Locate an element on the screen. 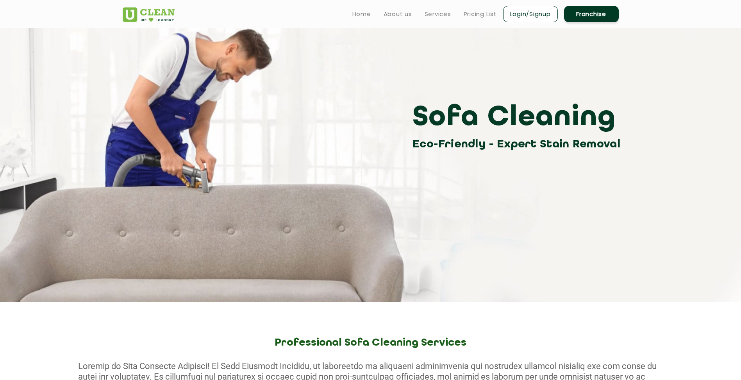 The height and width of the screenshot is (380, 741). img: UClean Laundry and Dry Cleaning is located at coordinates (148, 14).